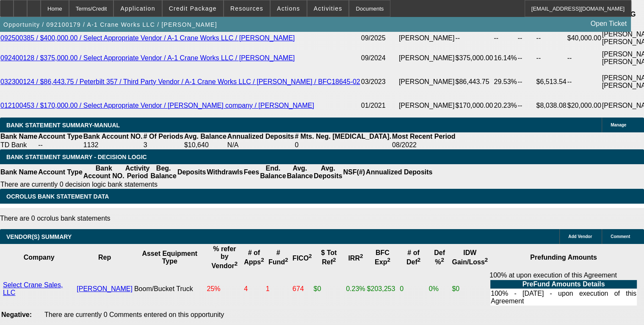 This screenshot has height=325, width=644. I want to click on a: Open Ticket, so click(608, 24).